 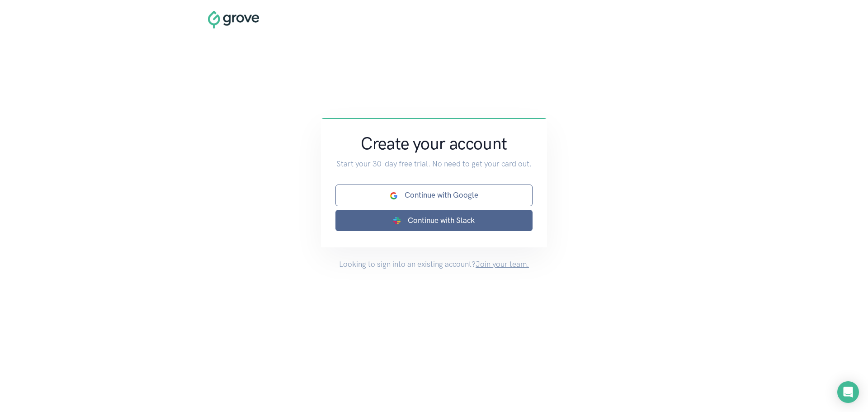 I want to click on img: logo.png, so click(x=233, y=20).